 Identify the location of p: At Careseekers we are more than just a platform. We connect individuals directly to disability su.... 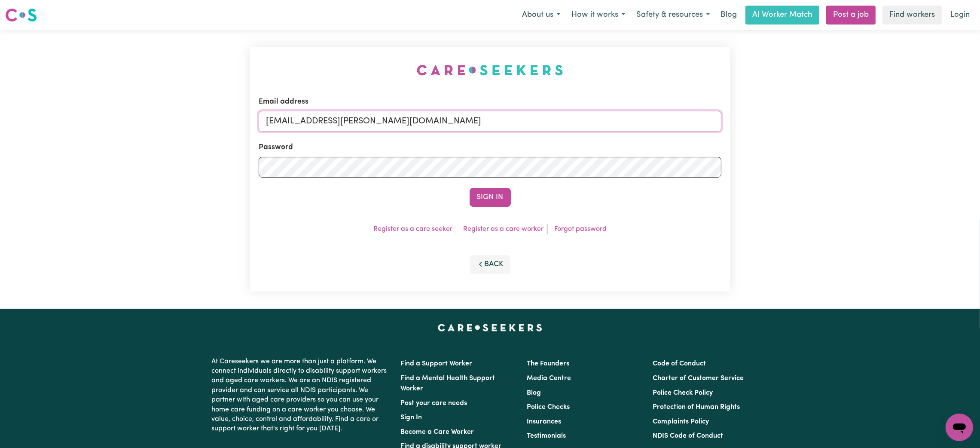
(301, 395).